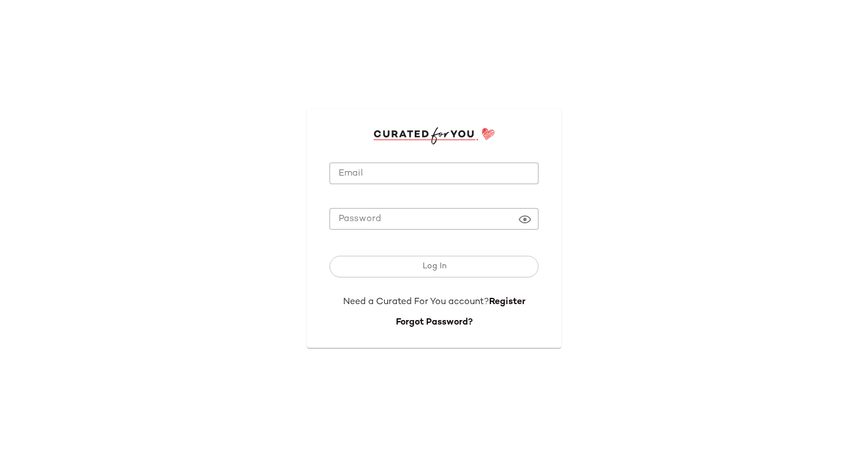 The width and height of the screenshot is (868, 457). What do you see at coordinates (416, 302) in the screenshot?
I see `span: Need a Curated For You account?` at bounding box center [416, 302].